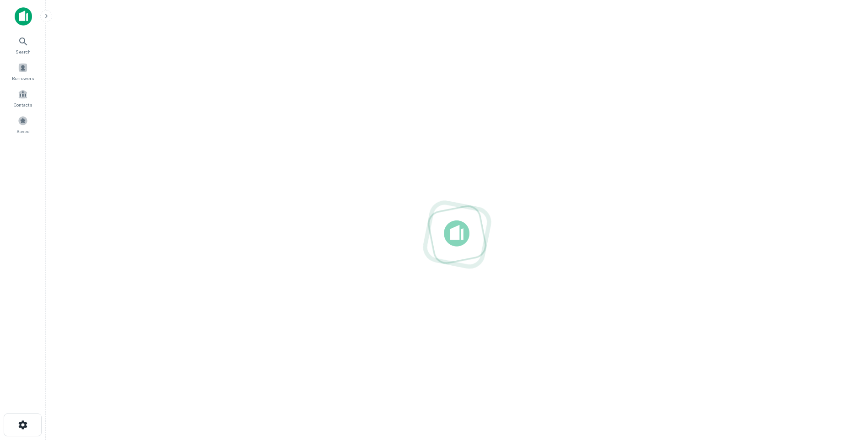 The height and width of the screenshot is (440, 868). I want to click on div: Chat Widget, so click(845, 389).